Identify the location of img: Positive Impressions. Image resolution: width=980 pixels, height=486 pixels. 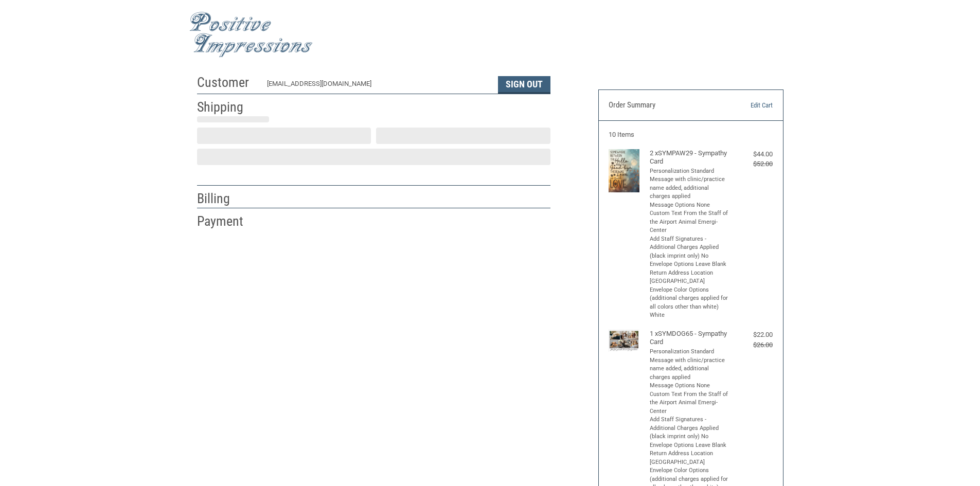
(251, 35).